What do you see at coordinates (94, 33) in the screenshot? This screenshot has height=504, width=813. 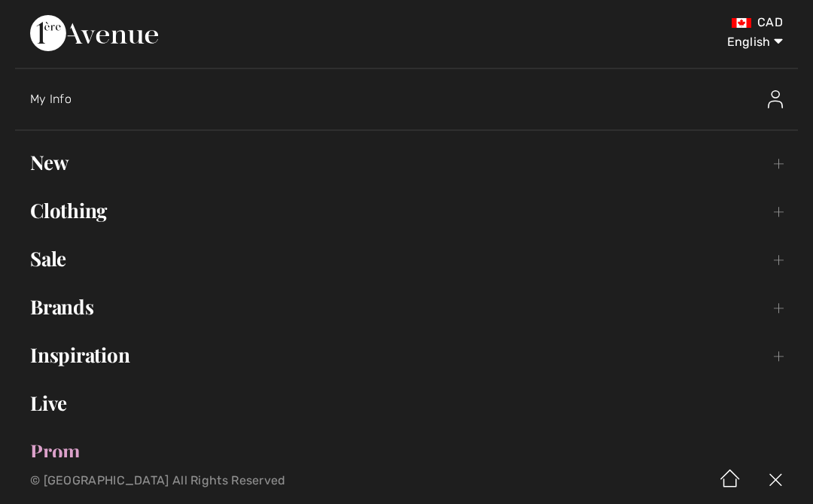 I see `img: 1ère Avenue` at bounding box center [94, 33].